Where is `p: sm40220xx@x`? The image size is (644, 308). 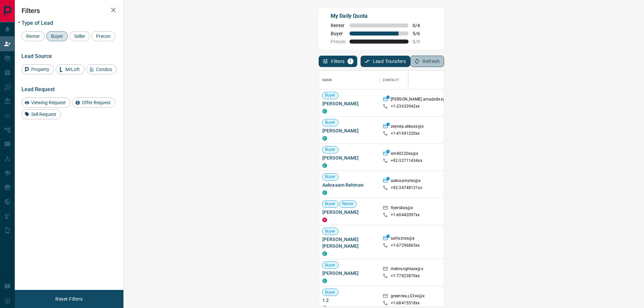 p: sm40220xx@x is located at coordinates (404, 154).